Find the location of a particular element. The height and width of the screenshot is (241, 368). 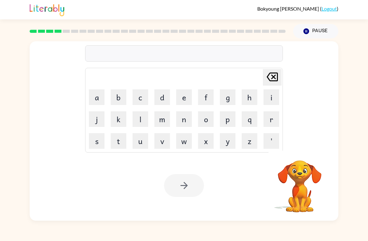

video: Your browser must support playing .mp4 files to use Literably. Please try using another browser. is located at coordinates (300, 182).